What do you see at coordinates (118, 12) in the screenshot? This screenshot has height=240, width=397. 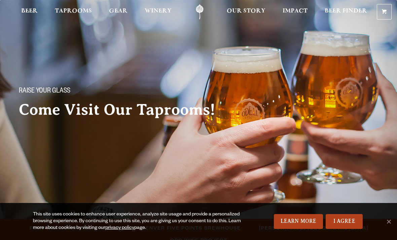 I see `a: Gear` at bounding box center [118, 12].